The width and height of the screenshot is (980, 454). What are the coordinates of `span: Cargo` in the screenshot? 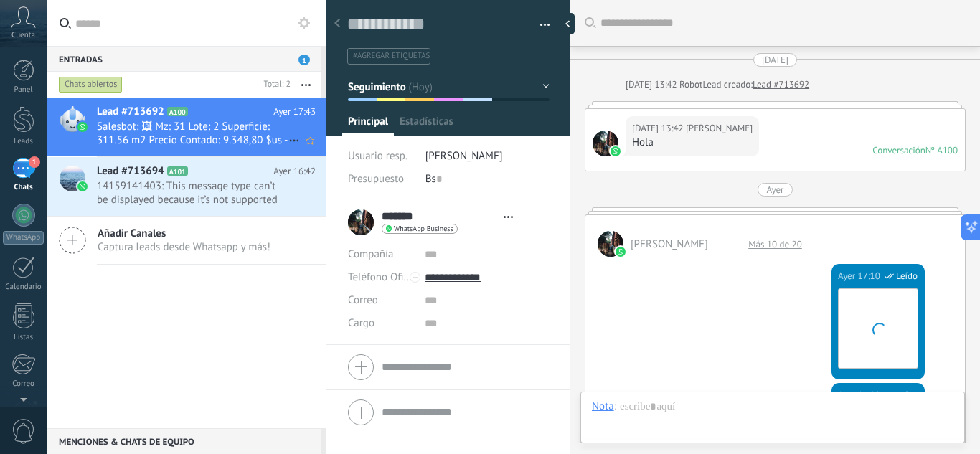 It's located at (361, 323).